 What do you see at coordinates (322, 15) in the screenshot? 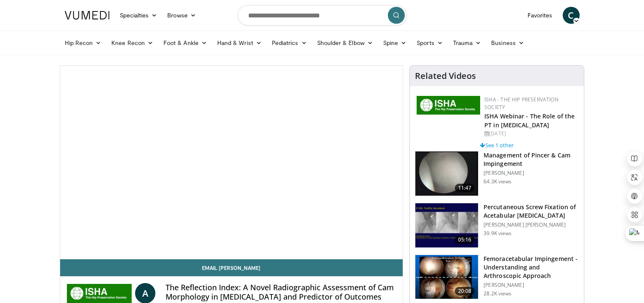
I see `input: Search topics, interventions` at bounding box center [322, 15].